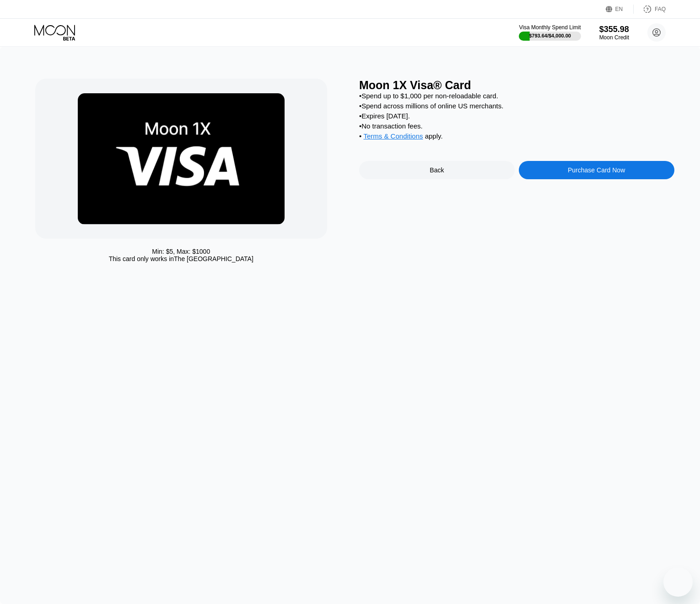  Describe the element at coordinates (517, 126) in the screenshot. I see `div: • No transaction fees.` at that location.